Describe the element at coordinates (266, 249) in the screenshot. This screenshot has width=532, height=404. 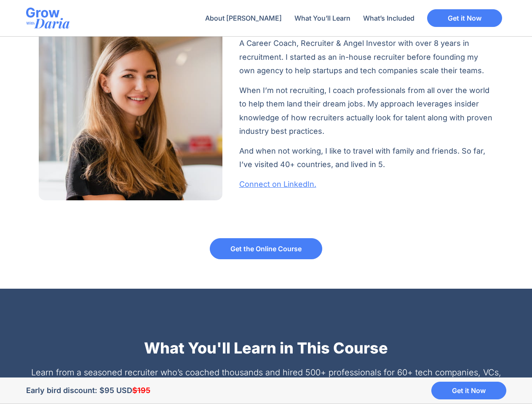
I see `span: Get the Online Course` at that location.